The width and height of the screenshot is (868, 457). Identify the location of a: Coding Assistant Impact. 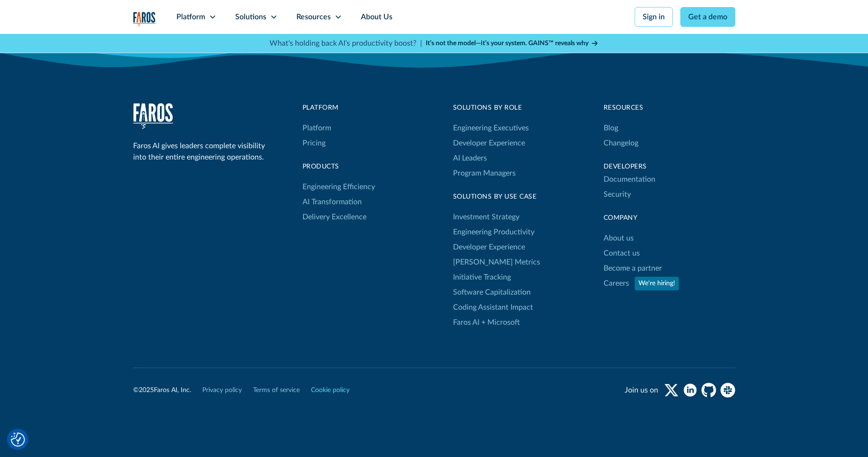
(493, 308).